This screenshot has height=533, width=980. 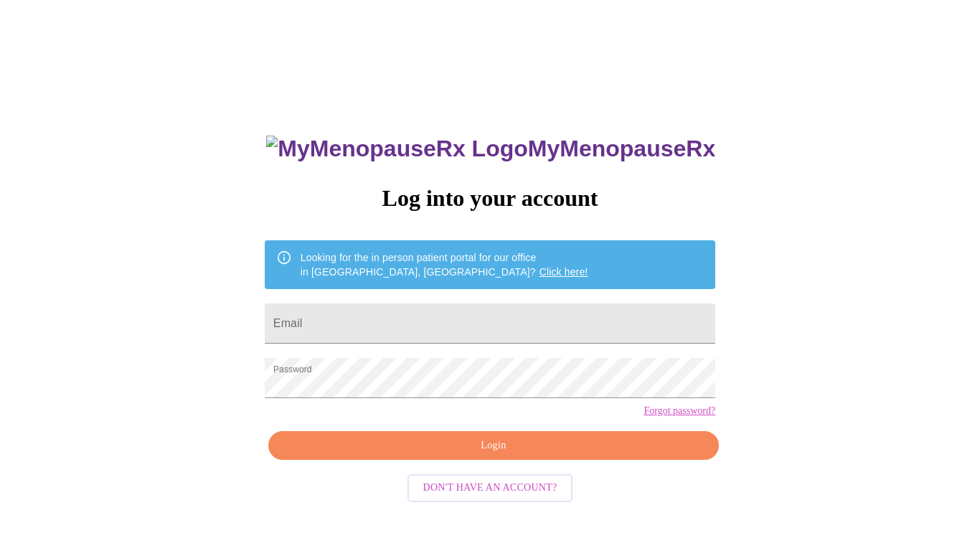 I want to click on h3: MyMenopauseRx, so click(x=490, y=149).